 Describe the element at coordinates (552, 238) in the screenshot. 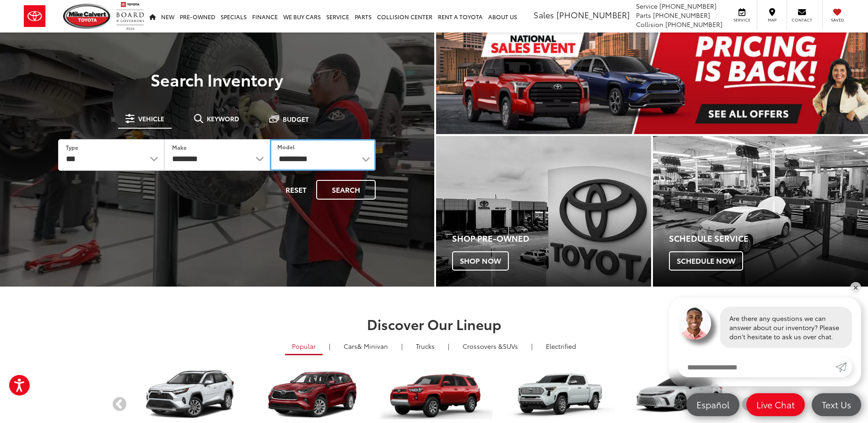

I see `h4: Shop Pre-Owned` at that location.